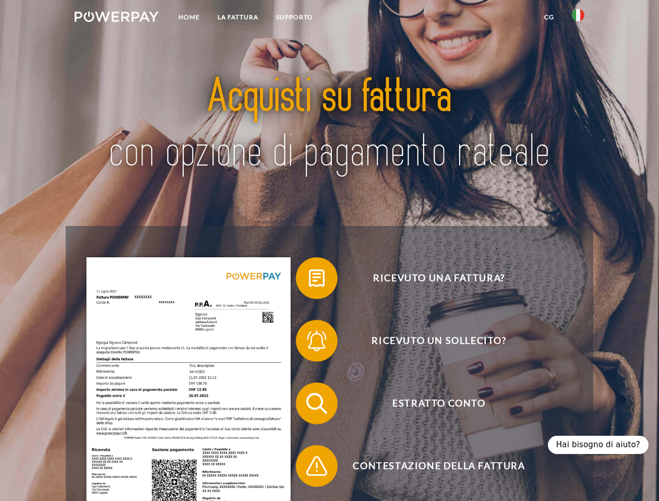 This screenshot has height=501, width=659. What do you see at coordinates (549, 17) in the screenshot?
I see `a: CG` at bounding box center [549, 17].